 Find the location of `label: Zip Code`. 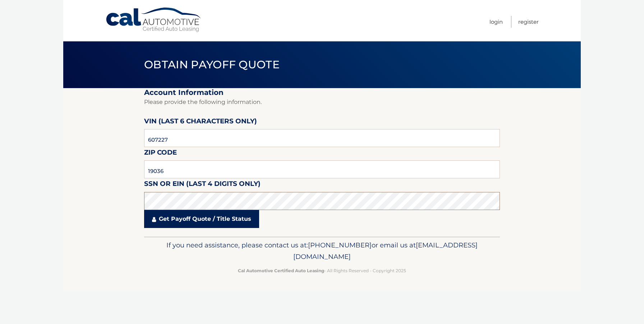

label: Zip Code is located at coordinates (160, 153).